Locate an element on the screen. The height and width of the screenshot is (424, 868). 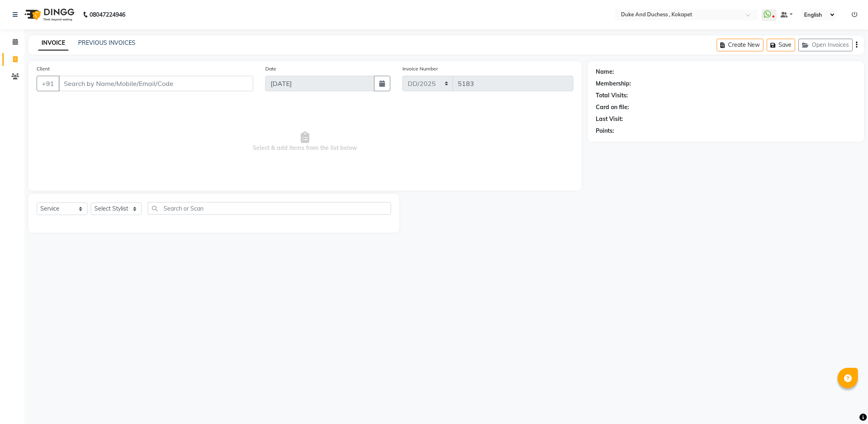
button: Open Invoices is located at coordinates (825, 45).